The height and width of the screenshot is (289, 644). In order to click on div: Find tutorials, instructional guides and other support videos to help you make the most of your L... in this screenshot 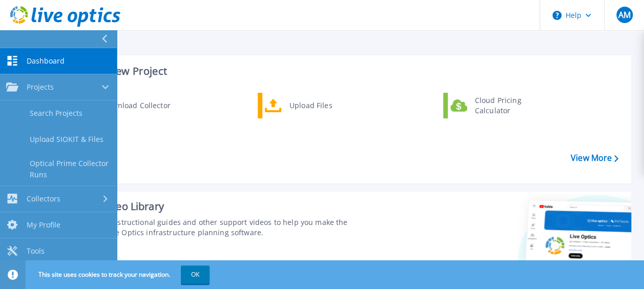, I will do `click(211, 228)`.